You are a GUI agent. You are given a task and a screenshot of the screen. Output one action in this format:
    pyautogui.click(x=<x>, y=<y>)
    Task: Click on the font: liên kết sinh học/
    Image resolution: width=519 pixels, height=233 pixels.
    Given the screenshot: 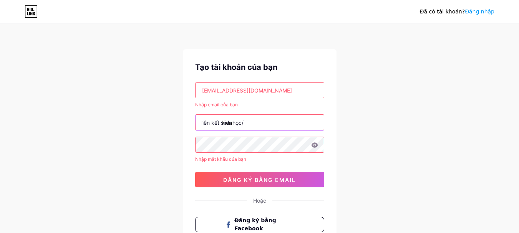 What is the action you would take?
    pyautogui.click(x=222, y=123)
    